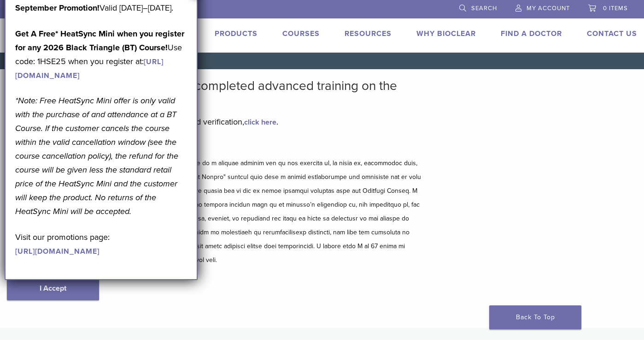 The image size is (644, 340). I want to click on strong: Get A Free* HeatSync Mini when you register for any 2026 Black Triangle (BT) Course!, so click(100, 40).